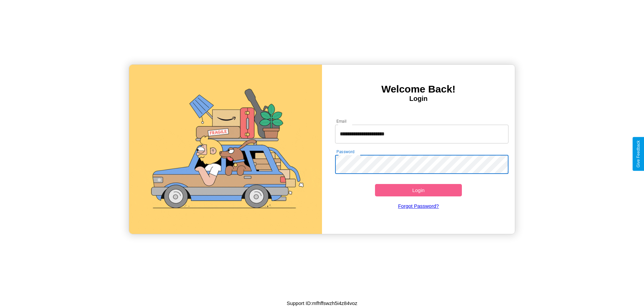  I want to click on a: Forgot Password?, so click(418, 206).